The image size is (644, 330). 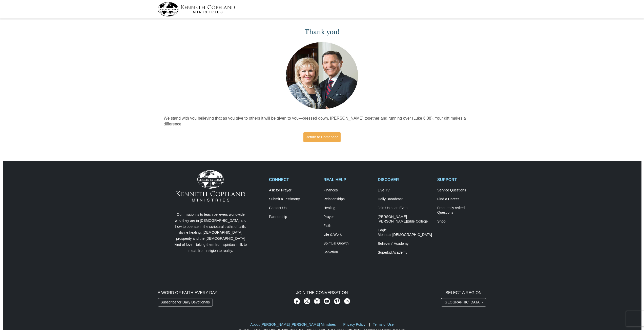 I want to click on a: Join Us at an Event, so click(x=405, y=208).